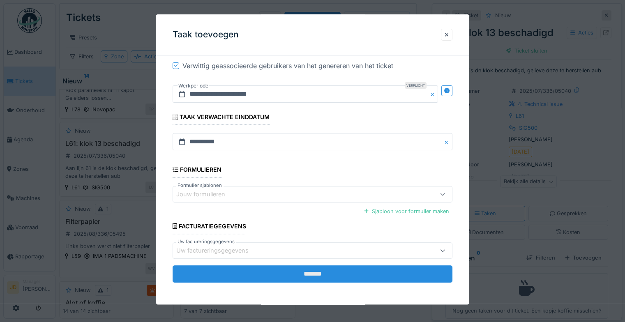  I want to click on div: Uw factureringsgegevens, so click(218, 251).